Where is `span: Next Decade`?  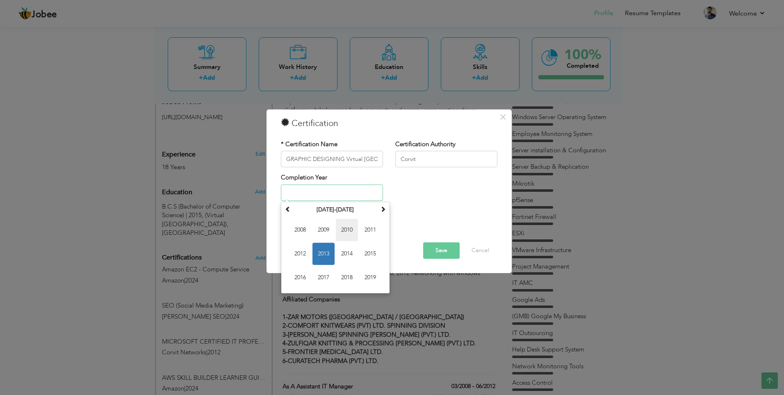
span: Next Decade is located at coordinates (383, 209).